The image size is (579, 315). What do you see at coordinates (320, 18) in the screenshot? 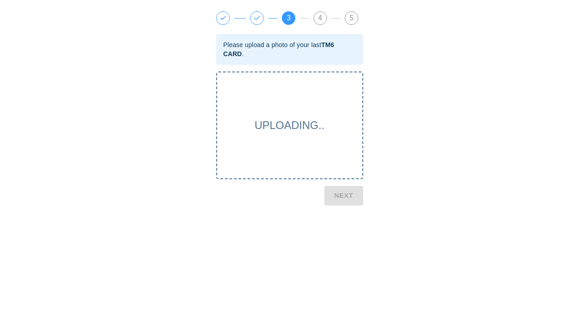
I see `span: 4` at bounding box center [320, 18].